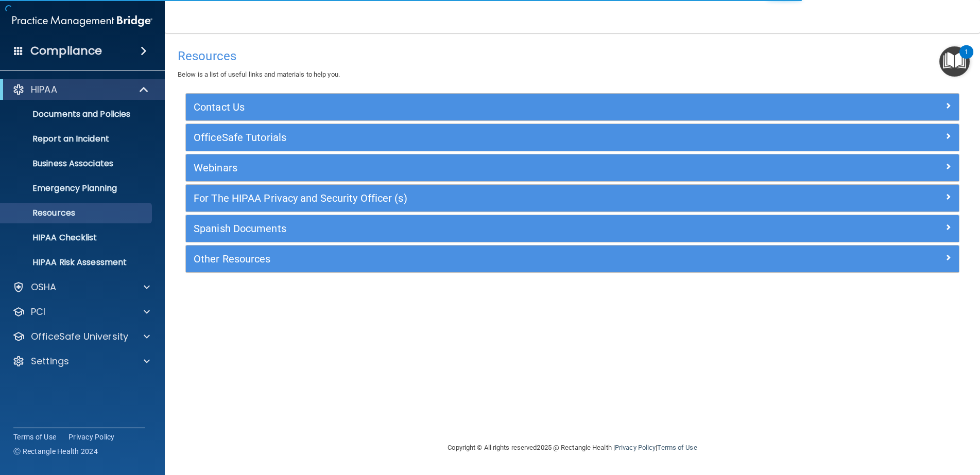 This screenshot has width=980, height=475. Describe the element at coordinates (81, 312) in the screenshot. I see `a: PCI` at that location.